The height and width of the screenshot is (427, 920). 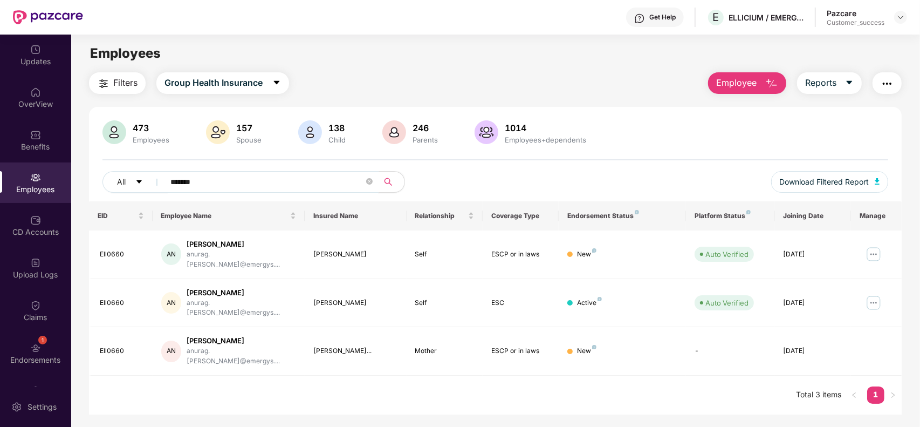 I want to click on th: Employee Name, so click(x=229, y=216).